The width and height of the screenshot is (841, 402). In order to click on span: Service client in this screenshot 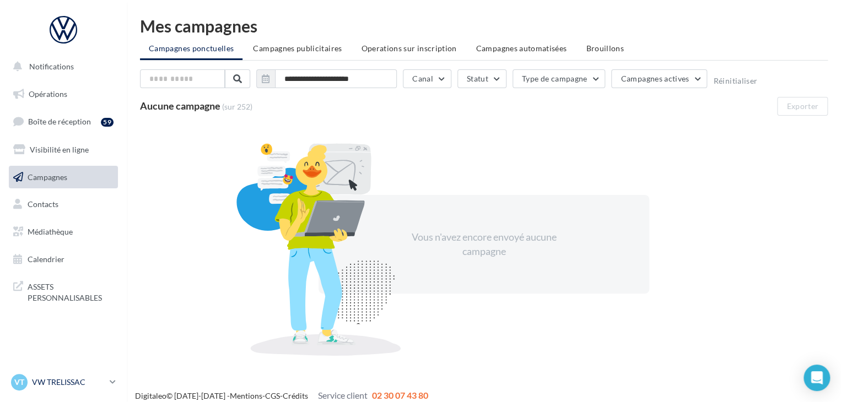, I will do `click(343, 395)`.